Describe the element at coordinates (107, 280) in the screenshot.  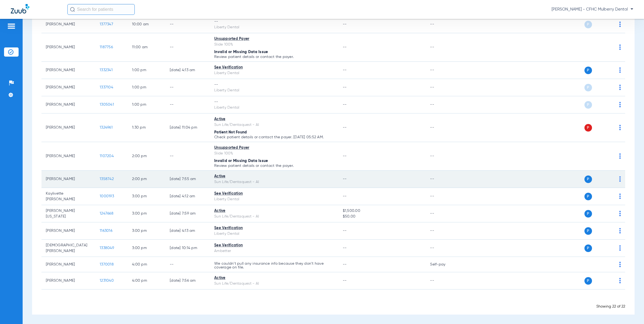
I see `span: 1231040` at that location.